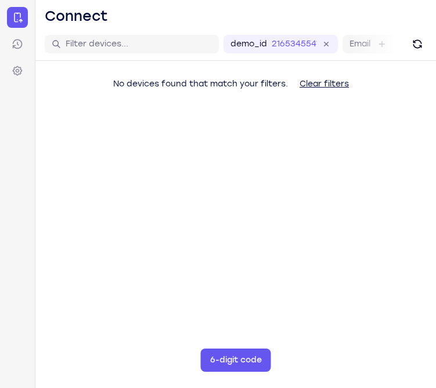  I want to click on a: Connect, so click(17, 17).